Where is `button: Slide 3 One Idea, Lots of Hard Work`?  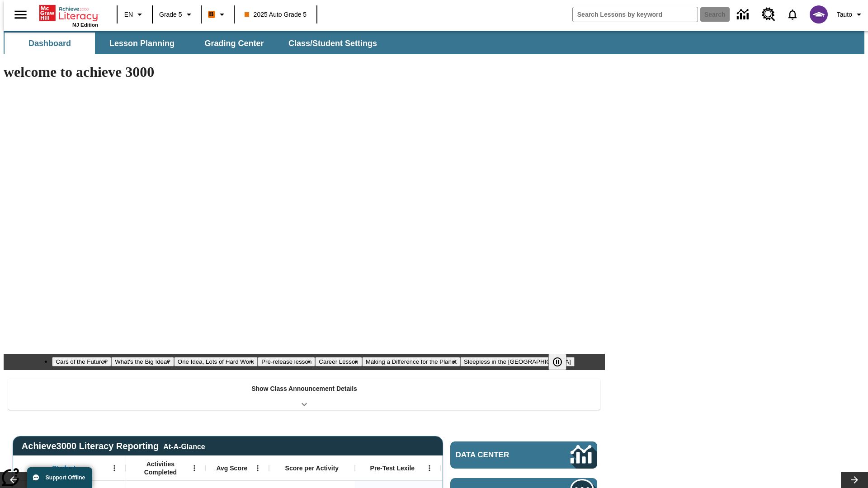 button: Slide 3 One Idea, Lots of Hard Work is located at coordinates (215, 361).